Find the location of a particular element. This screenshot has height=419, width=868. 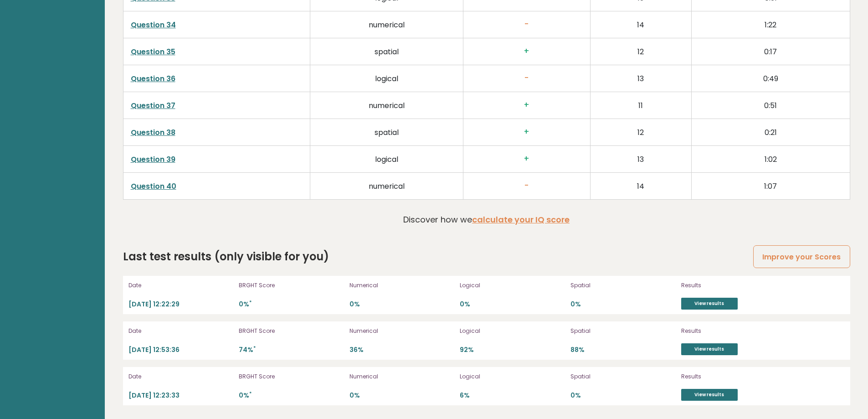

a: Question 34 is located at coordinates (153, 24).